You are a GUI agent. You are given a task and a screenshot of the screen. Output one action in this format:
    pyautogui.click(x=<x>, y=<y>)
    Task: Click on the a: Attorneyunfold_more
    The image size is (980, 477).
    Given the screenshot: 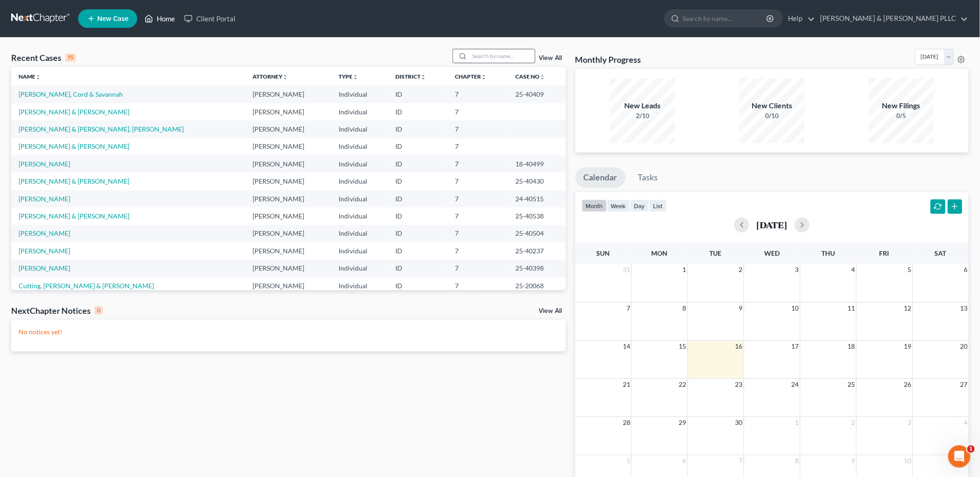 What is the action you would take?
    pyautogui.click(x=270, y=76)
    